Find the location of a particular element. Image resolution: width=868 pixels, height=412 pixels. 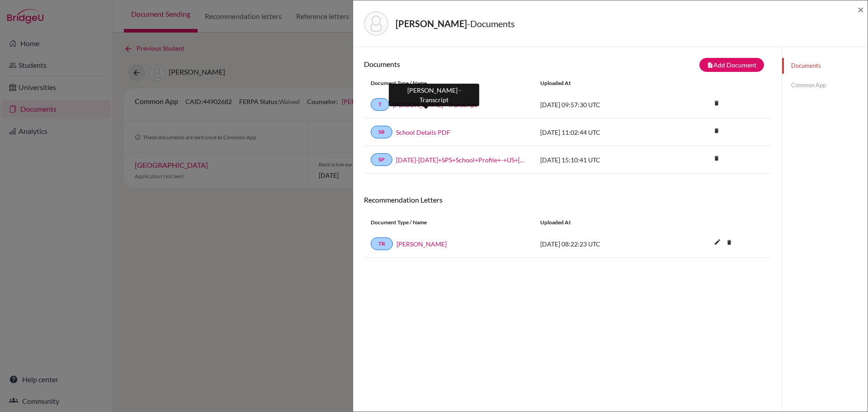

a: School Details PDF is located at coordinates (423, 132).